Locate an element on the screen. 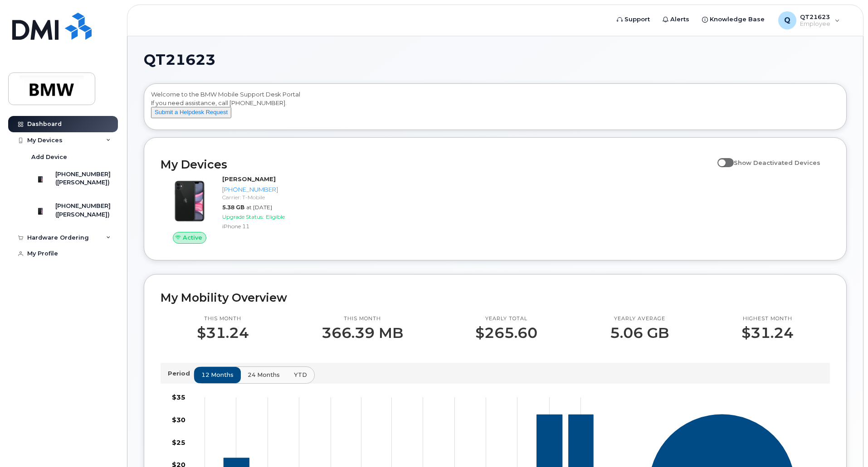 The width and height of the screenshot is (868, 467). span: Show Deactivated Devices is located at coordinates (776, 163).